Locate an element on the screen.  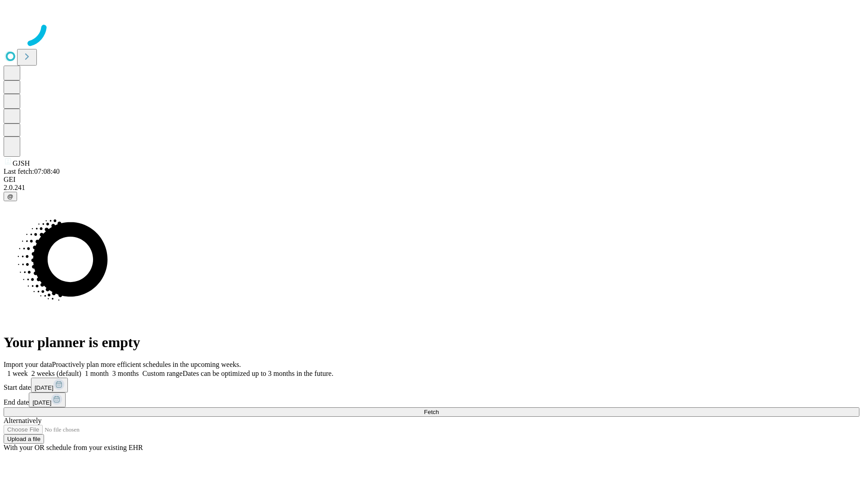
span: With your OR schedule from your existing EHR is located at coordinates (73, 448).